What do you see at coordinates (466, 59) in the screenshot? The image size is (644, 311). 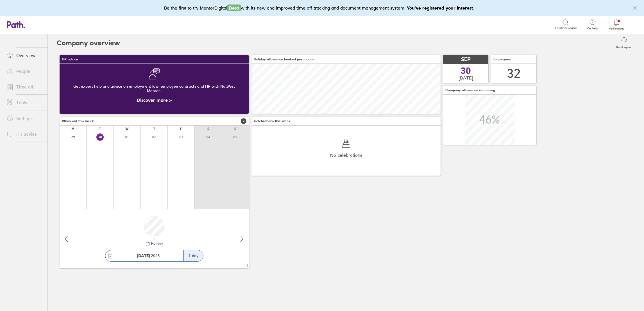 I see `span: SEP` at bounding box center [466, 59].